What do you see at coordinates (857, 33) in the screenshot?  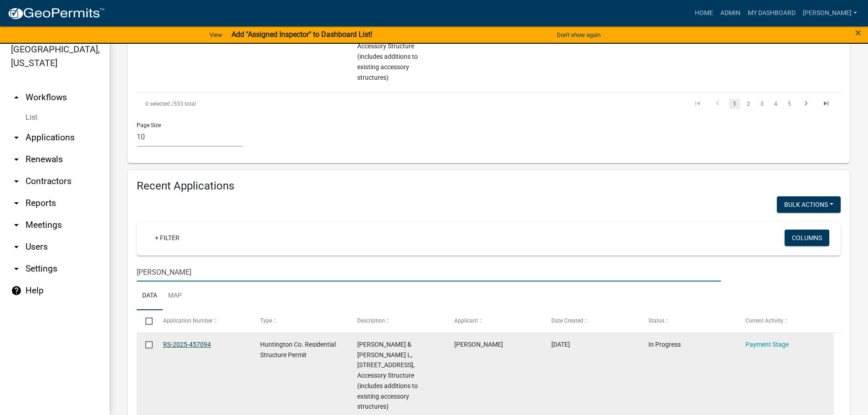 I see `button: Close` at bounding box center [857, 33].